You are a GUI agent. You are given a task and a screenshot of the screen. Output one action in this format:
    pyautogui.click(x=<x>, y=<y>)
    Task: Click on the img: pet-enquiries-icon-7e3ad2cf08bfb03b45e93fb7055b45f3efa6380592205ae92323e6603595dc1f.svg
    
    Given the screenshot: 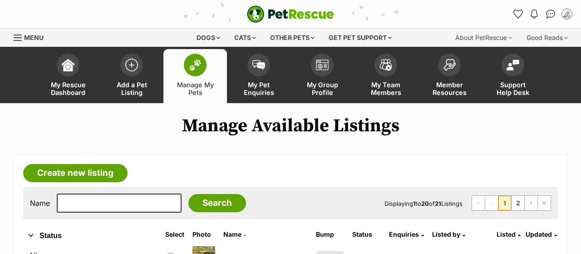 What is the action you would take?
    pyautogui.click(x=259, y=65)
    